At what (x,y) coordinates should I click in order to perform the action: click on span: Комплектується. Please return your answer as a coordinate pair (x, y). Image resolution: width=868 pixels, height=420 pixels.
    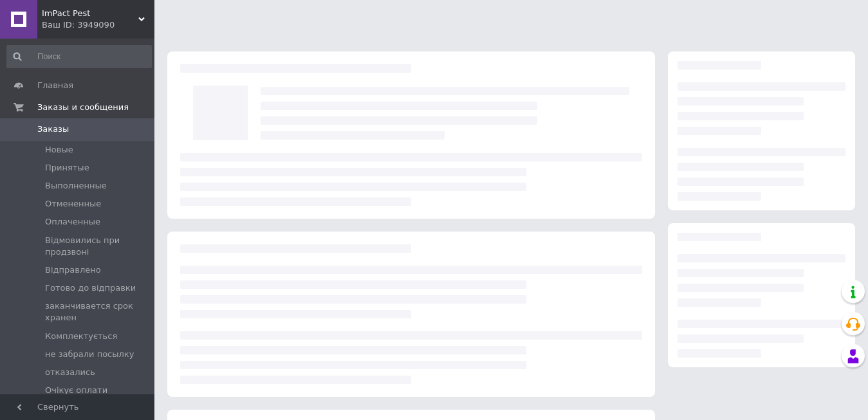
    Looking at the image, I should click on (81, 337).